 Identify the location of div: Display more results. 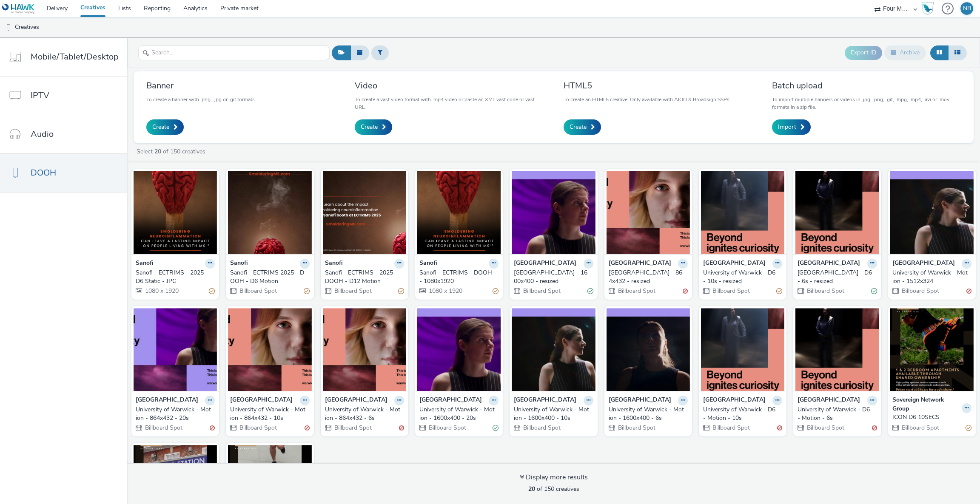
(554, 477).